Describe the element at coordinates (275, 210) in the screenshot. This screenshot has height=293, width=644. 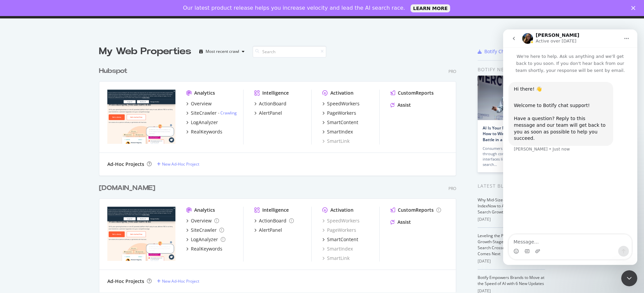
I see `div: Intelligence` at that location.